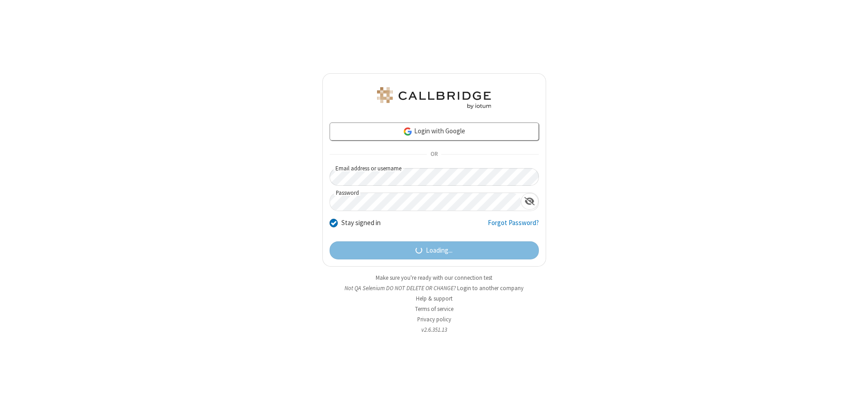  I want to click on button: Login to another company, so click(490, 288).